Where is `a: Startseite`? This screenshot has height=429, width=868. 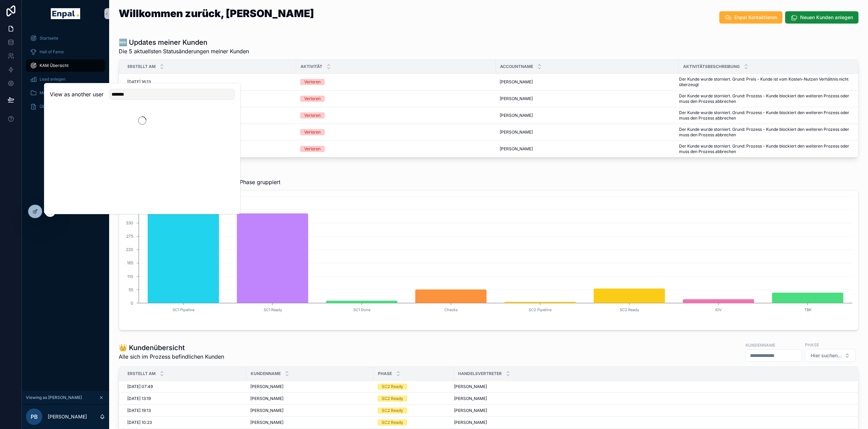
a: Startseite is located at coordinates (65, 38).